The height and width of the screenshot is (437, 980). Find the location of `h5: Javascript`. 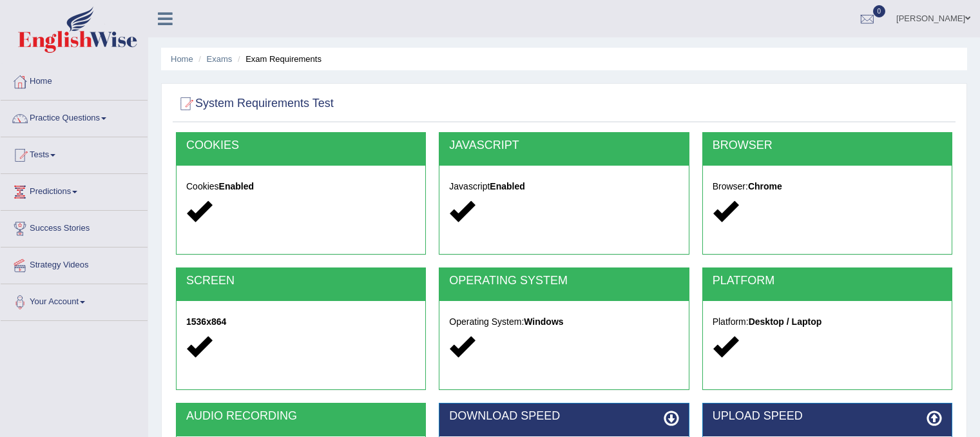

h5: Javascript is located at coordinates (564, 186).